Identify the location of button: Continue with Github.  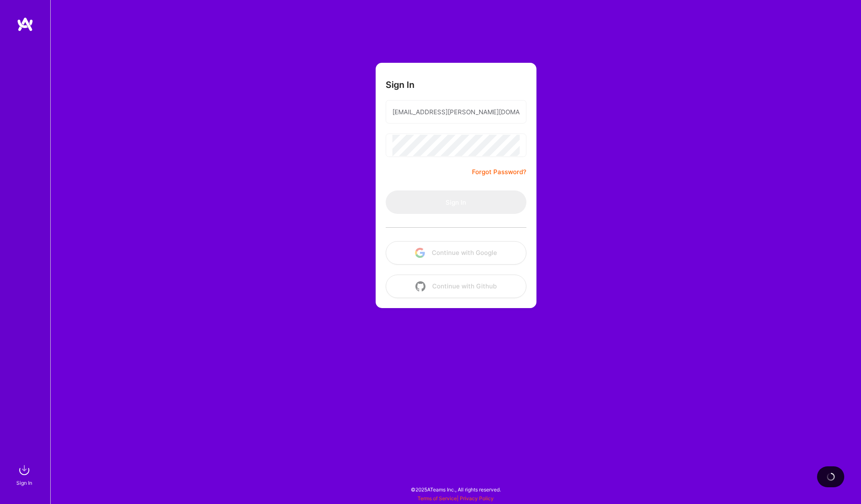
(456, 286).